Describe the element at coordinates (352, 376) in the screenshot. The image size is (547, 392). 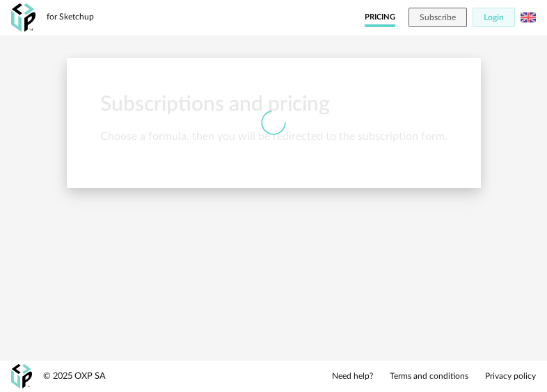
I see `a: Need help?` at that location.